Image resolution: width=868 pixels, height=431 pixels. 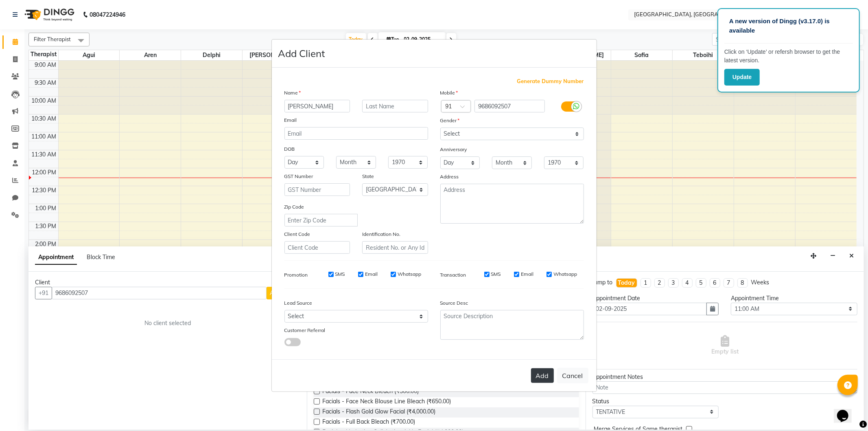 I want to click on label: Zip Code, so click(x=294, y=207).